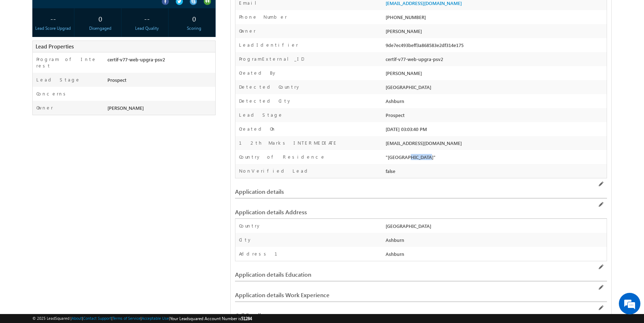 This screenshot has width=644, height=323. Describe the element at coordinates (268, 45) in the screenshot. I see `label: LeadIdentifier` at that location.